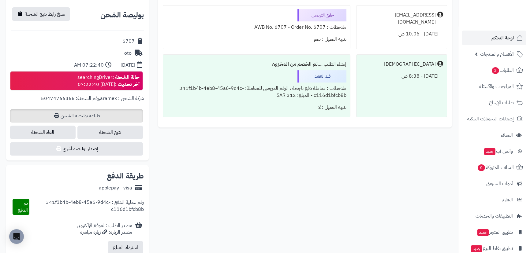  I want to click on div: Open Intercom Messenger, so click(17, 237).